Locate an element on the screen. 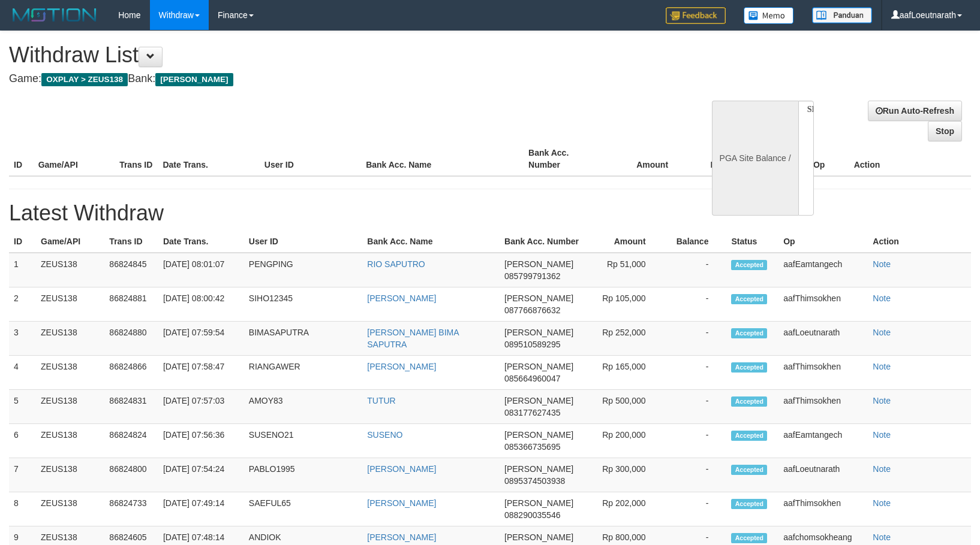 The height and width of the screenshot is (545, 980). td: 86824800 is located at coordinates (131, 475).